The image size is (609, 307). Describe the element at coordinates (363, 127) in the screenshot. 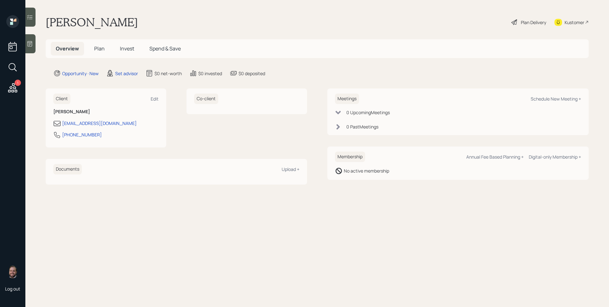

I see `div: 0 Past Meeting s` at that location.